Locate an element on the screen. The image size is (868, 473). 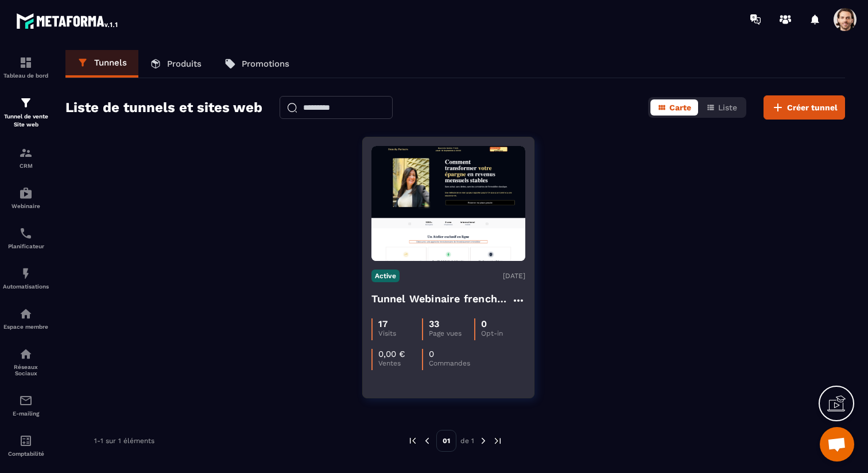
p: E-mailing is located at coordinates (26, 413).